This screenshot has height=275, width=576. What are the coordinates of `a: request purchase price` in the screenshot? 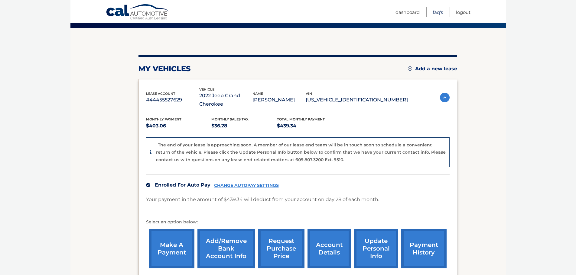 It's located at (281, 249).